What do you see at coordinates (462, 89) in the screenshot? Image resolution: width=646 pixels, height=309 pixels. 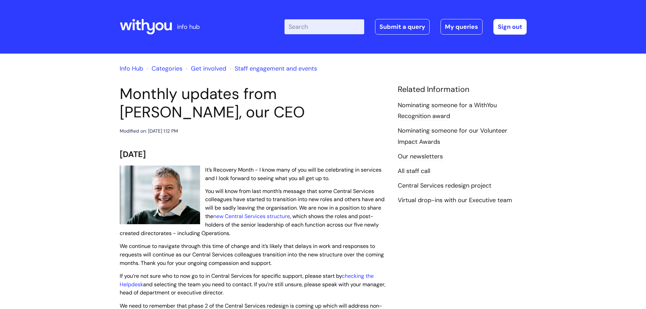 I see `h4: Related Information` at bounding box center [462, 89].